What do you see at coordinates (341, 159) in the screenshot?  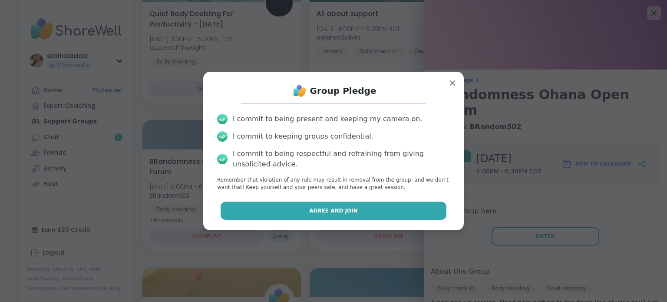 I see `div: I commit to being respectful and refraining from giving unsolicited advice.` at bounding box center [341, 159].